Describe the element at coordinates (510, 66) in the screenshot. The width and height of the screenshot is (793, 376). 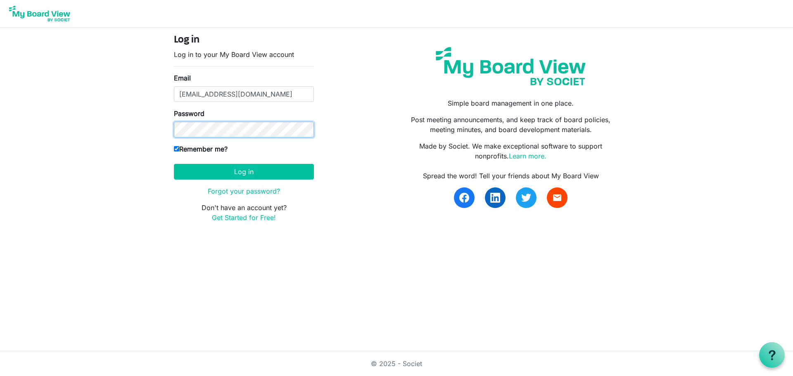
I see `img: my-board-view-societ.svg` at that location.